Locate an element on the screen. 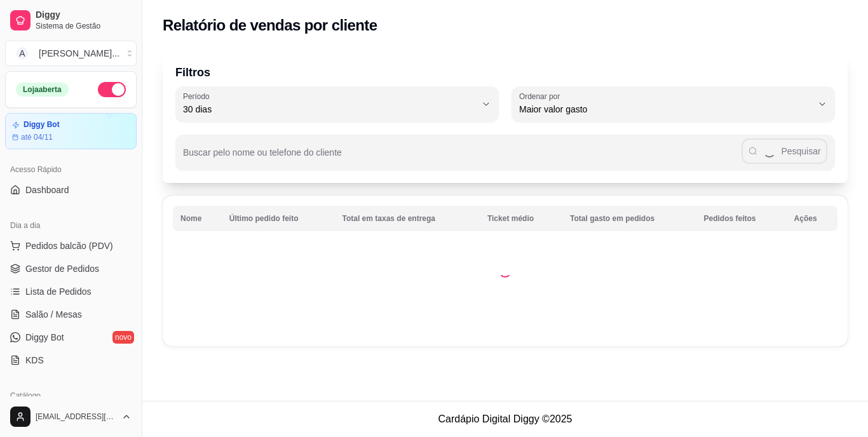 Image resolution: width=868 pixels, height=437 pixels. a: DiggySistema de Gestão is located at coordinates (71, 20).